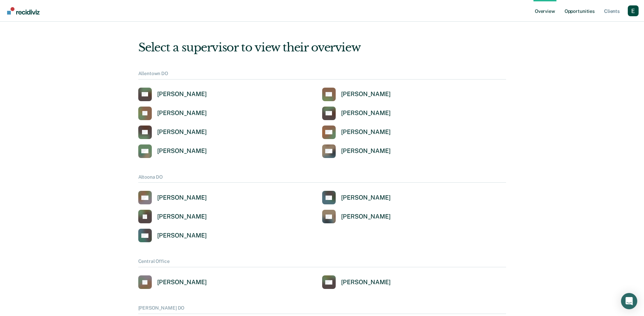 This screenshot has width=644, height=316. Describe the element at coordinates (323, 75) in the screenshot. I see `div: Allentown DO` at that location.